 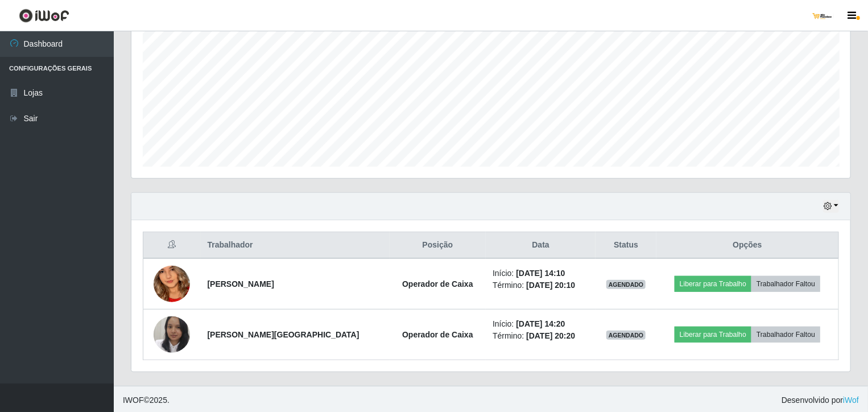 I want to click on th: Status, so click(x=625, y=245).